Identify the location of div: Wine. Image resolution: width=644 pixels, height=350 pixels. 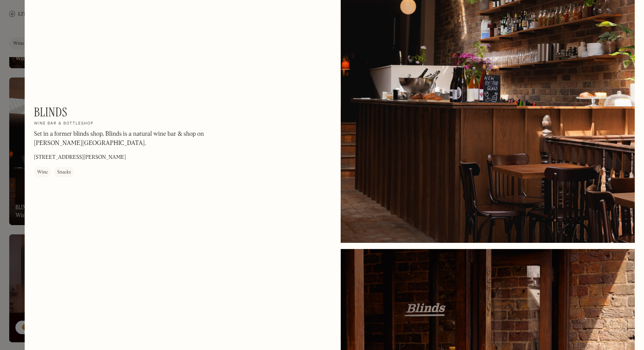
(43, 173).